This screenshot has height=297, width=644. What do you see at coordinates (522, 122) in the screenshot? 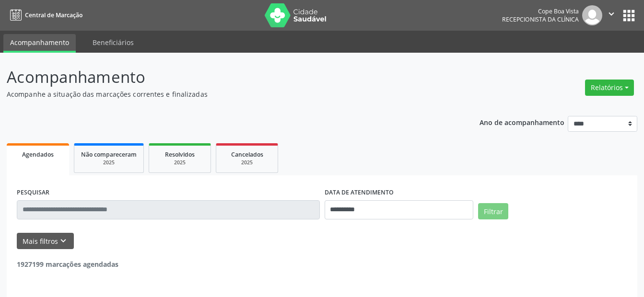
I see `p: Ano de acompanhamento` at bounding box center [522, 122].